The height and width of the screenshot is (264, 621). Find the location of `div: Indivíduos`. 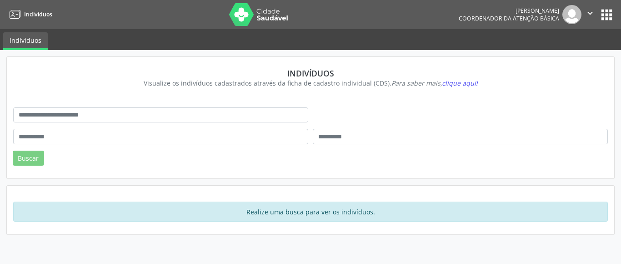

div: Indivíduos is located at coordinates (310, 73).